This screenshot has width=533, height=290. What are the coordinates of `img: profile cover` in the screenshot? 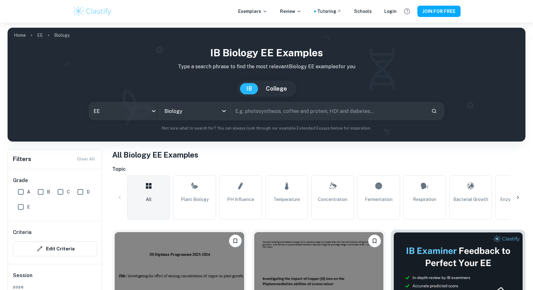 It's located at (266, 85).